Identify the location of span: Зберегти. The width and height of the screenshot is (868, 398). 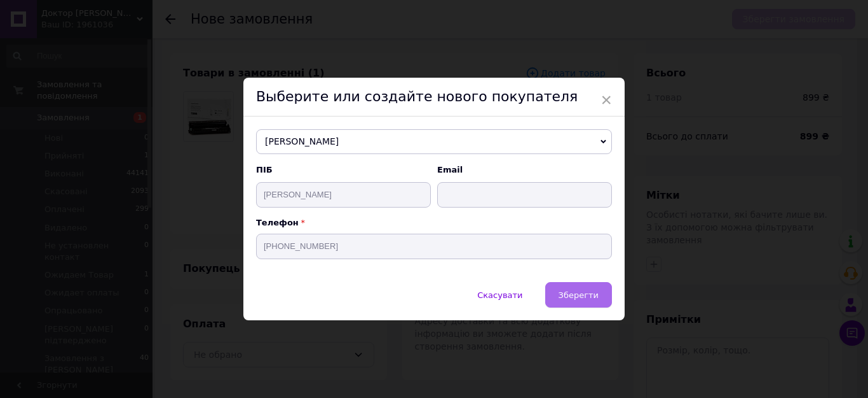
(578, 294).